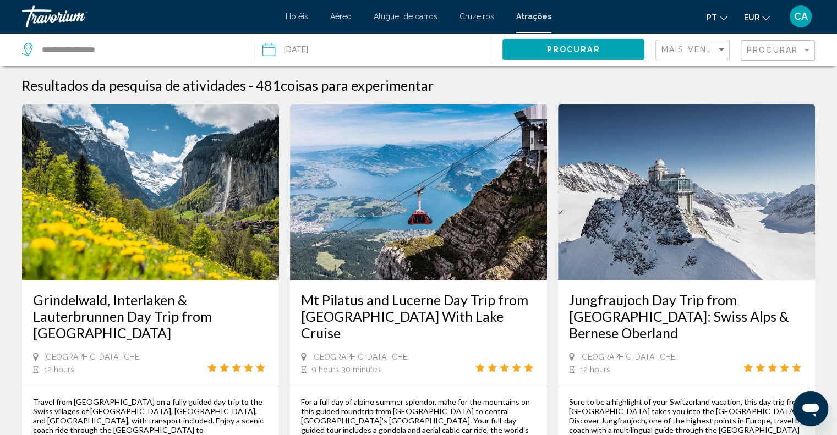 This screenshot has width=837, height=435. Describe the element at coordinates (345, 85) in the screenshot. I see `h2: 481` at that location.